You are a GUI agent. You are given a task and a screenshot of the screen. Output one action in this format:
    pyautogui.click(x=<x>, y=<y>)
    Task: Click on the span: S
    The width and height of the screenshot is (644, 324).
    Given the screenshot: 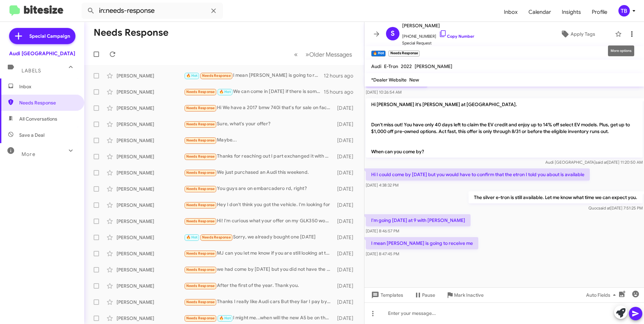 What is the action you would take?
    pyautogui.click(x=393, y=34)
    